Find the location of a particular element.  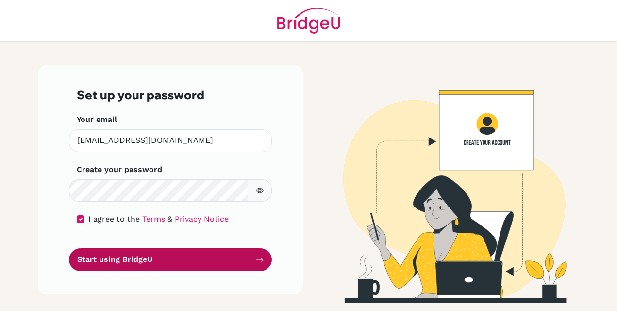

span: I agree to the is located at coordinates (114, 219).